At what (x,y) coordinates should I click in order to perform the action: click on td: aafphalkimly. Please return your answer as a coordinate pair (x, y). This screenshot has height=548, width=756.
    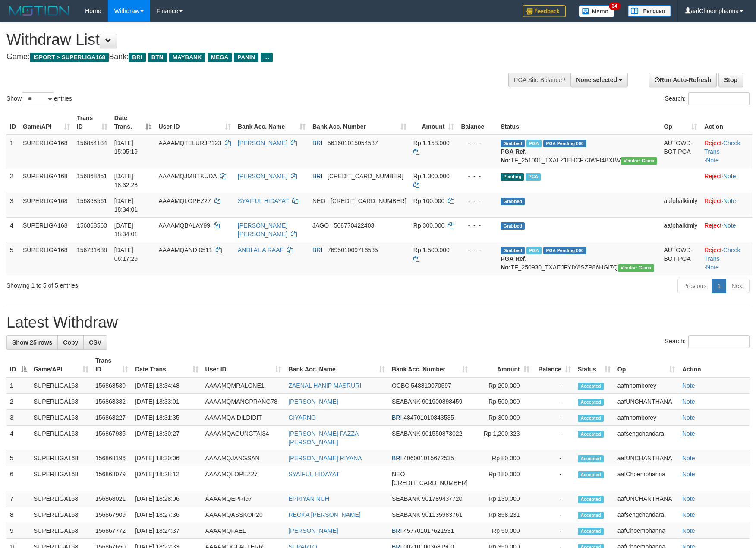
    Looking at the image, I should click on (681, 205).